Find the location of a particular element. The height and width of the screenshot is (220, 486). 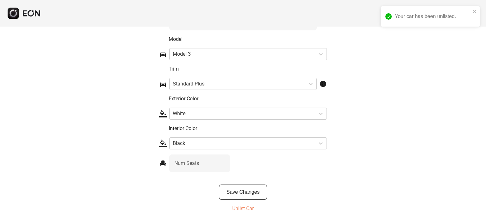

div: Your car has been unlisted. is located at coordinates (432, 16).